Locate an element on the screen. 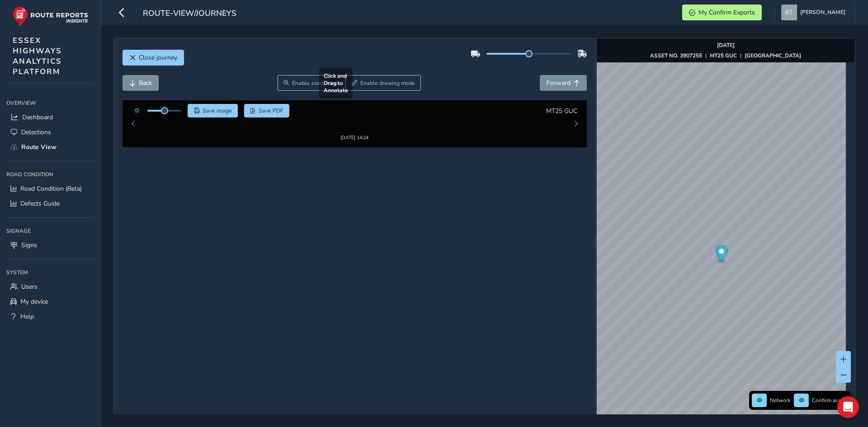 The image size is (868, 427). span: Forward is located at coordinates (559, 83).